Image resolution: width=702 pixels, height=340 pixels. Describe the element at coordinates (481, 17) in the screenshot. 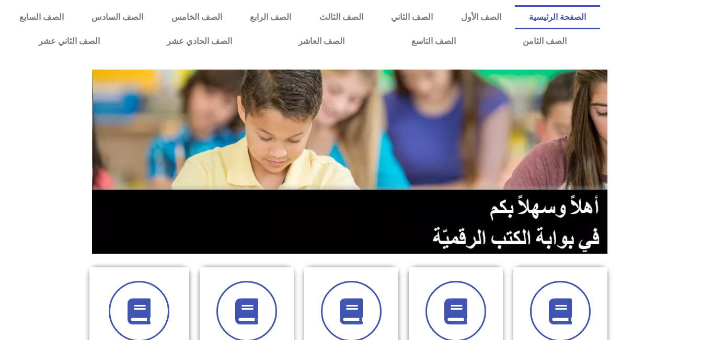

I see `a: الصف الأول` at that location.